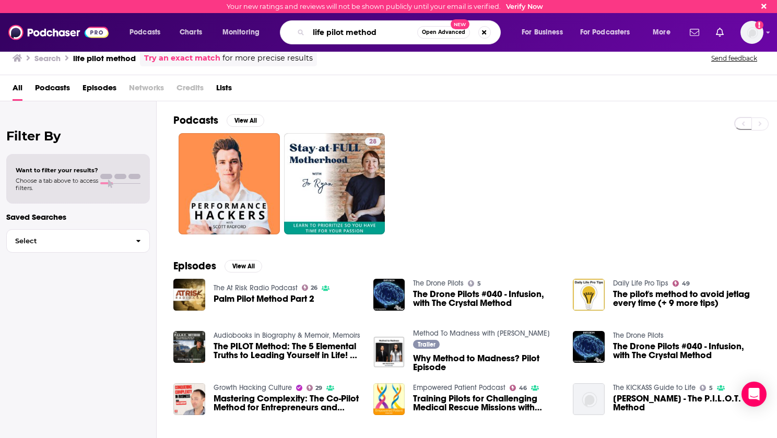  I want to click on h3: life pilot method, so click(104, 58).